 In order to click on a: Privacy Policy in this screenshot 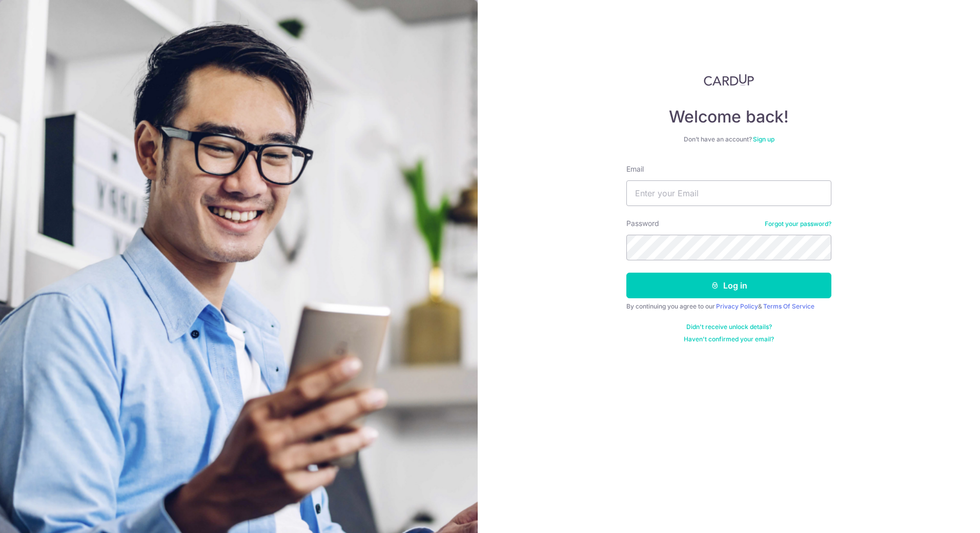, I will do `click(737, 306)`.